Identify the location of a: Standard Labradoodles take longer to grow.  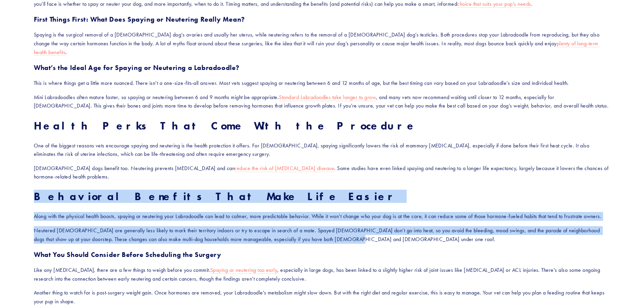
(327, 97).